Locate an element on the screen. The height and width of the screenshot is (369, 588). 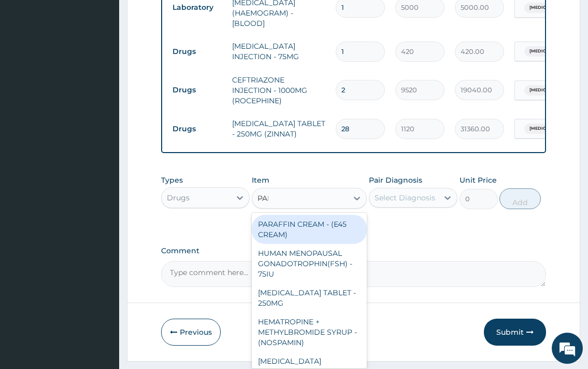
td: CEFTRIAZONE INJECTION - 1000MG (ROCEPHINE) is located at coordinates (278, 90).